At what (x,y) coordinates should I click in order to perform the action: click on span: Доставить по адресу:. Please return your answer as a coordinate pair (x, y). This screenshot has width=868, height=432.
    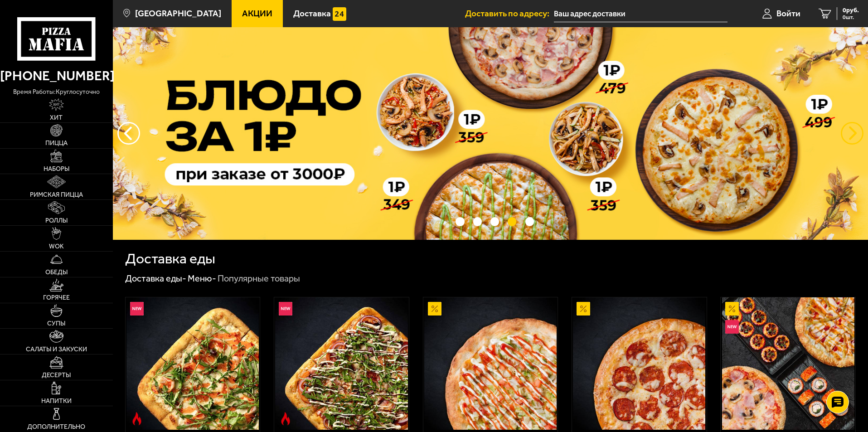
    Looking at the image, I should click on (509, 13).